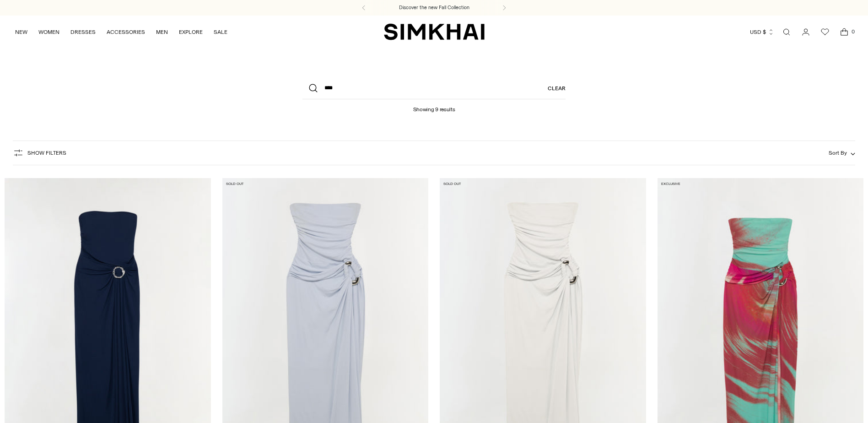 Image resolution: width=868 pixels, height=423 pixels. Describe the element at coordinates (825, 32) in the screenshot. I see `a: Wishlist` at that location.